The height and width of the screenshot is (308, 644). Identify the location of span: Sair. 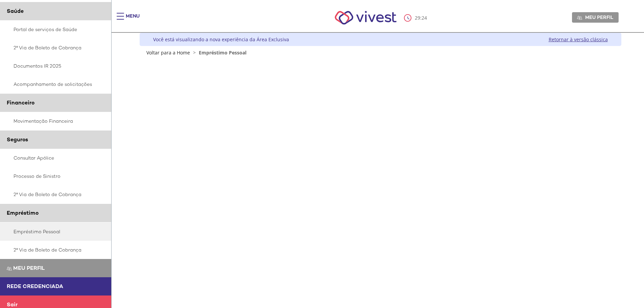
(12, 304).